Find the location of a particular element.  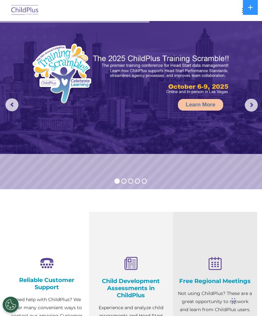

div: Chat Widget is located at coordinates (207, 281).